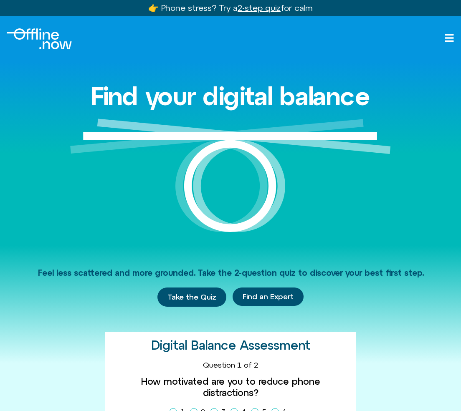 The width and height of the screenshot is (461, 411). I want to click on div: Find an Expert, so click(268, 297).